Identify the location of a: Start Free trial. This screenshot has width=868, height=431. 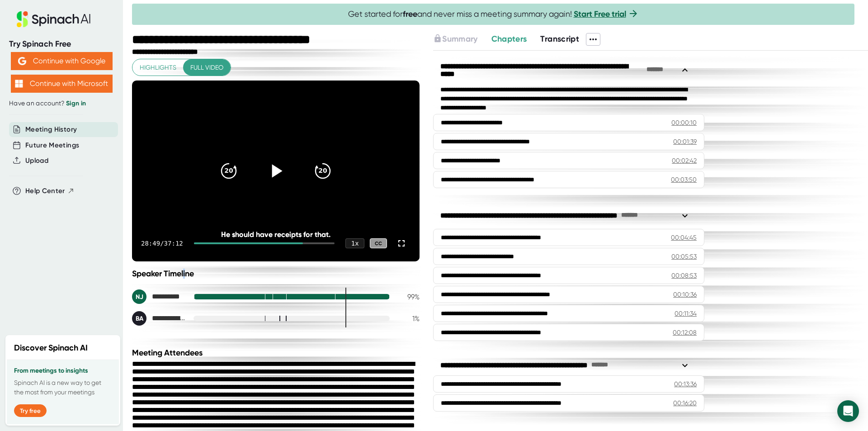
(600, 14).